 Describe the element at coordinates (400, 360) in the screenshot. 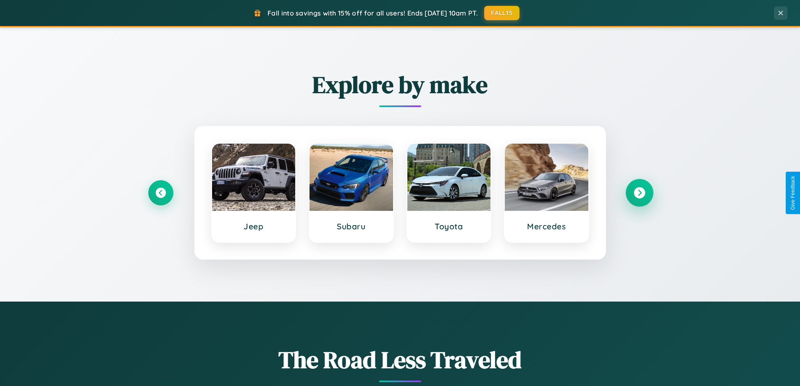

I see `h1: The Road Less Traveled` at that location.